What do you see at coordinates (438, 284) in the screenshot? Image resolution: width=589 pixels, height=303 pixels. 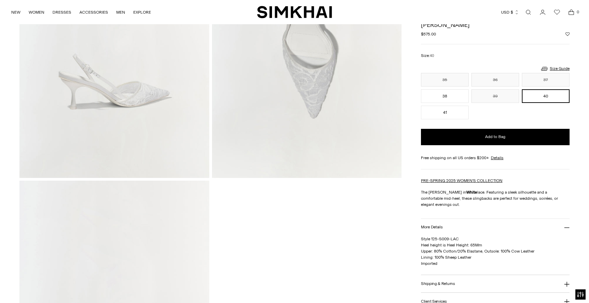 I see `h3: Shipping & Returns` at bounding box center [438, 284].